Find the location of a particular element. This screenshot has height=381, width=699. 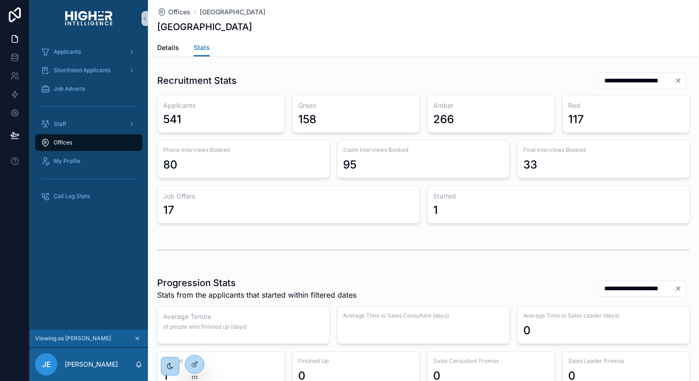

div: 1 is located at coordinates (436, 210).